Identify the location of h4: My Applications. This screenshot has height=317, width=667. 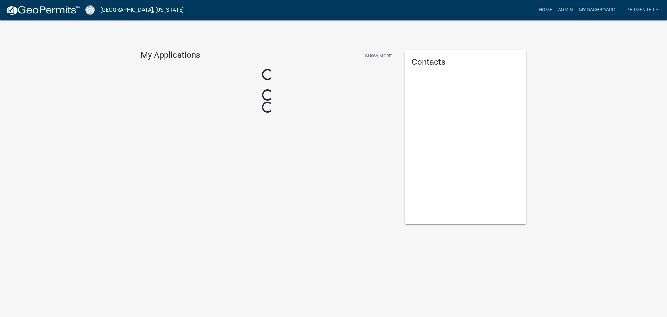
(170, 55).